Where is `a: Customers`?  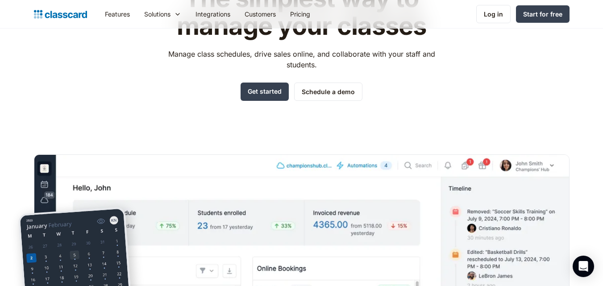 a: Customers is located at coordinates (260, 14).